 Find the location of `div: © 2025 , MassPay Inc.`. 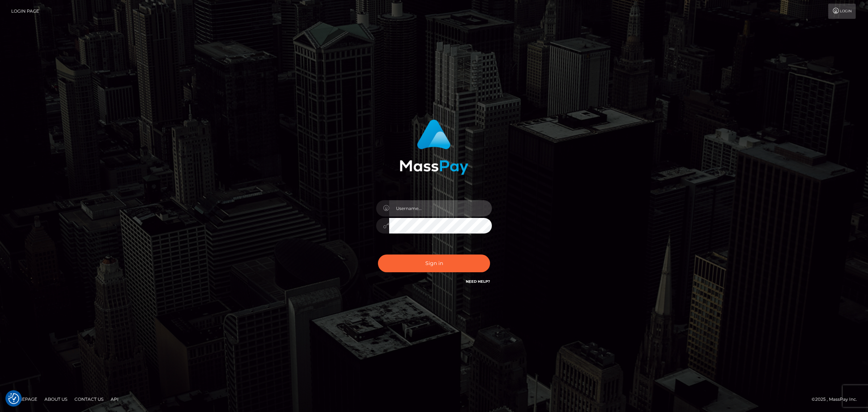

div: © 2025 , MassPay Inc. is located at coordinates (837, 400).